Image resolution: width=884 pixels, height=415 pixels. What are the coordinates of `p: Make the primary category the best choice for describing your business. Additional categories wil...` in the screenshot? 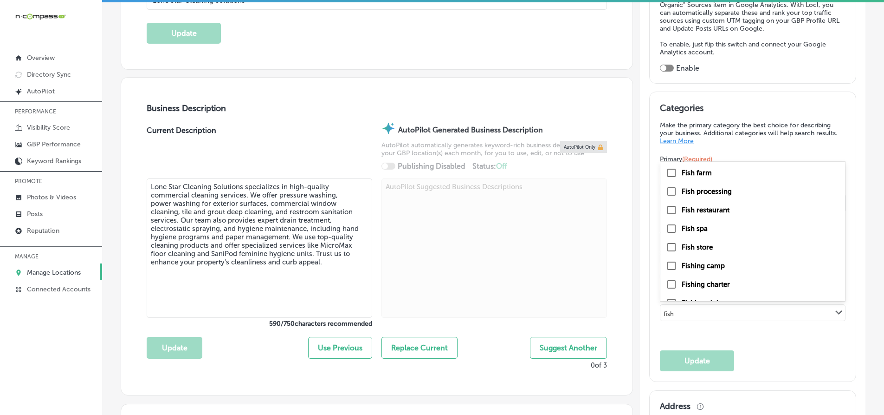 It's located at (753, 133).